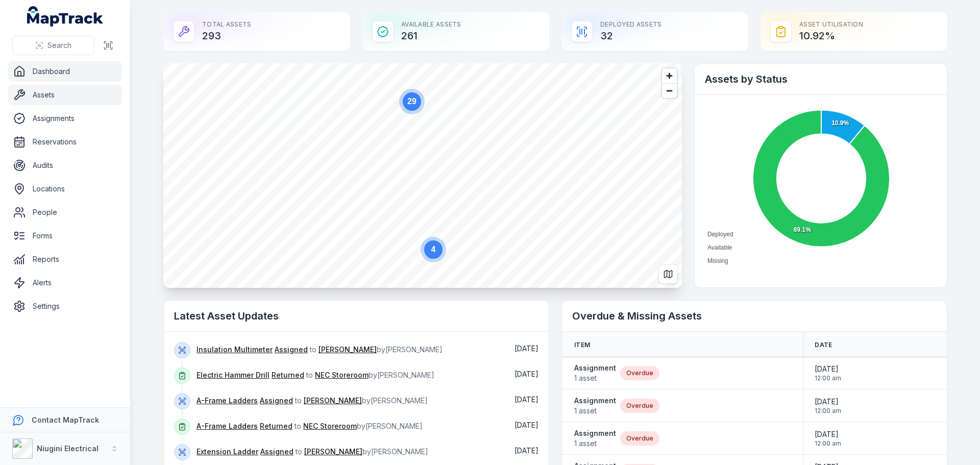 The image size is (980, 465). What do you see at coordinates (53, 45) in the screenshot?
I see `button: Search` at bounding box center [53, 45].